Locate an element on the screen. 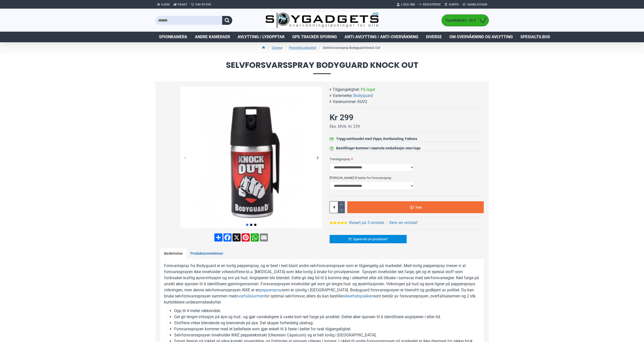  div: Previous slide is located at coordinates (185, 157).